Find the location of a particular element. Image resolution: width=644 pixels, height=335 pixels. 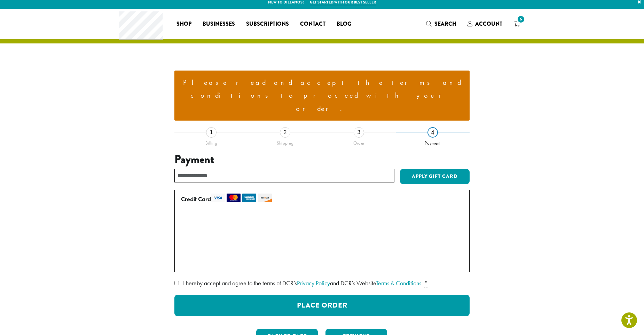

div: 2 is located at coordinates (285, 132).